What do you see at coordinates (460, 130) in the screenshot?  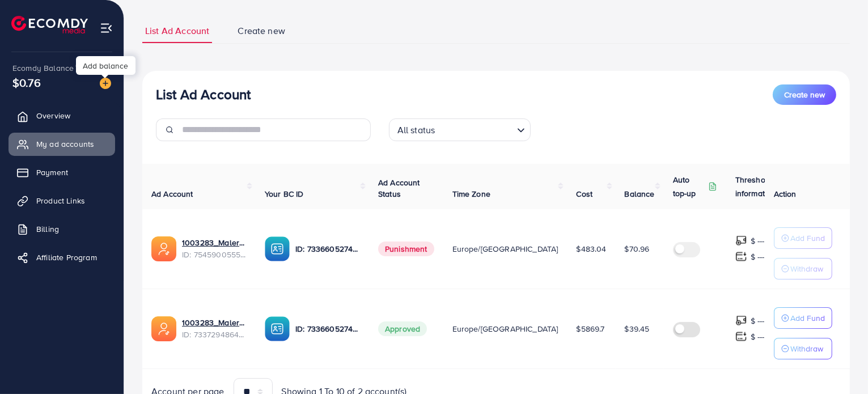 I see `div: Search for option` at bounding box center [460, 130].